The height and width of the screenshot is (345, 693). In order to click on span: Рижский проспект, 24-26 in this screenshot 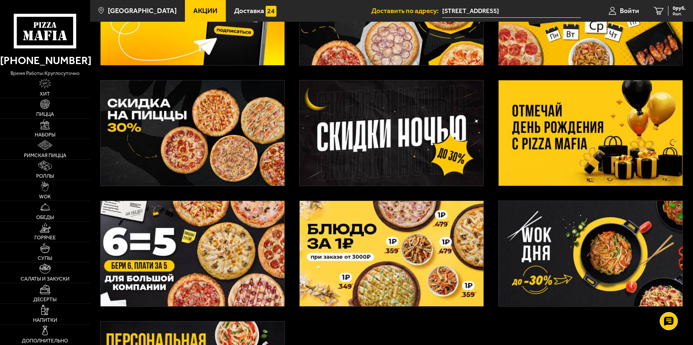, I will do `click(511, 11)`.